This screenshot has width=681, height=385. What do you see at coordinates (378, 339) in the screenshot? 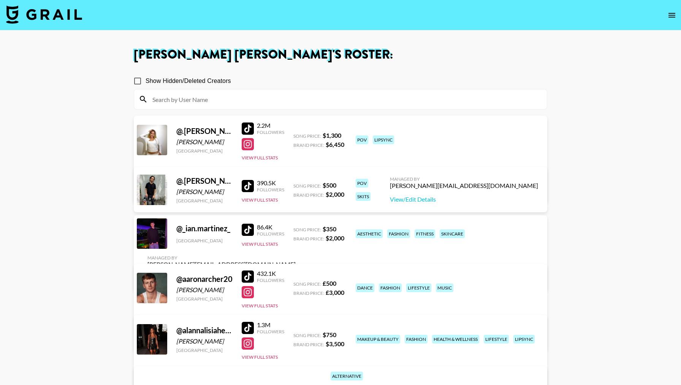
I see `div: makeup & beauty` at bounding box center [378, 339].